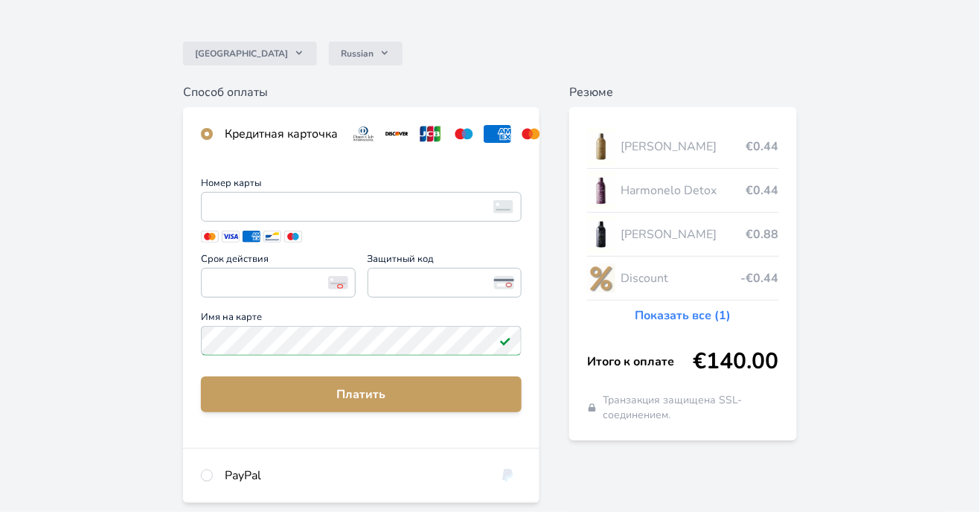 This screenshot has width=980, height=512. I want to click on input: Имя на картеДействительное поле, so click(361, 341).